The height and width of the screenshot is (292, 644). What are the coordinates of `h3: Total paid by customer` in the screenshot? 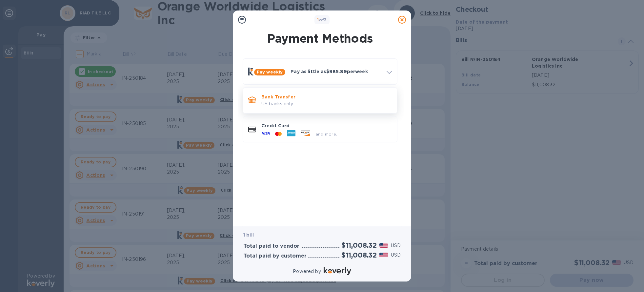 It's located at (275, 256).